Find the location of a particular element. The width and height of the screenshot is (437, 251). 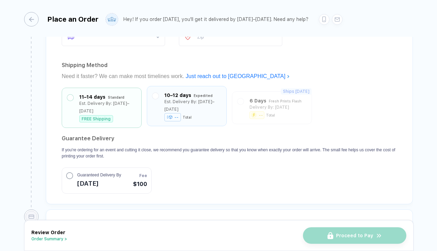

div: Place an Order is located at coordinates (73, 19).